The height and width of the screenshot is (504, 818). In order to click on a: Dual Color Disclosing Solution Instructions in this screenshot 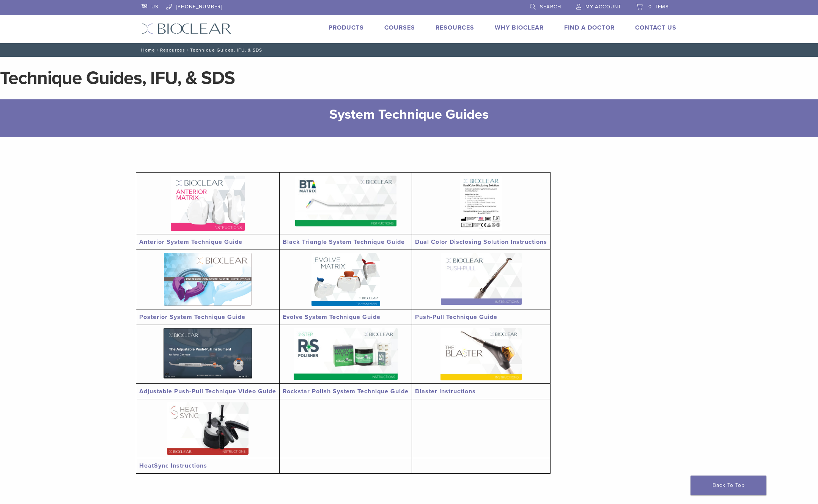, I will do `click(481, 242)`.